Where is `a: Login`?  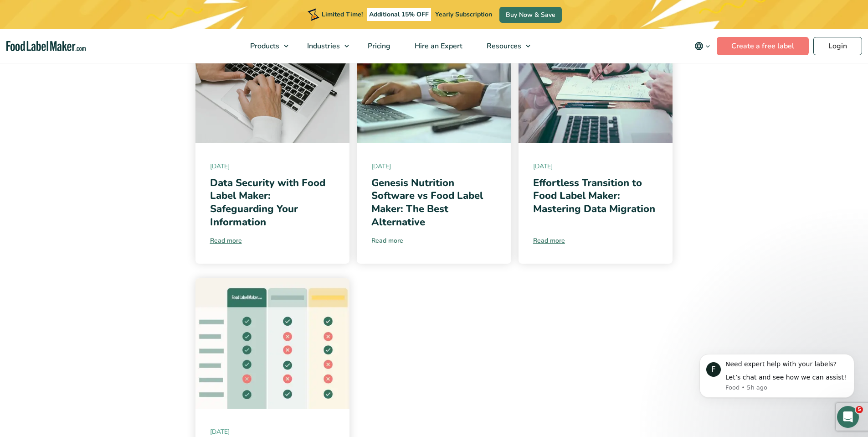 a: Login is located at coordinates (837, 46).